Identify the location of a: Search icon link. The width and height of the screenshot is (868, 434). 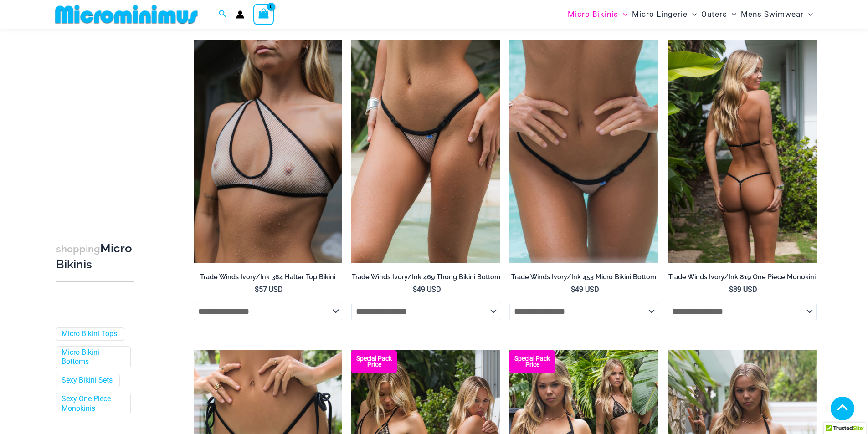
(223, 14).